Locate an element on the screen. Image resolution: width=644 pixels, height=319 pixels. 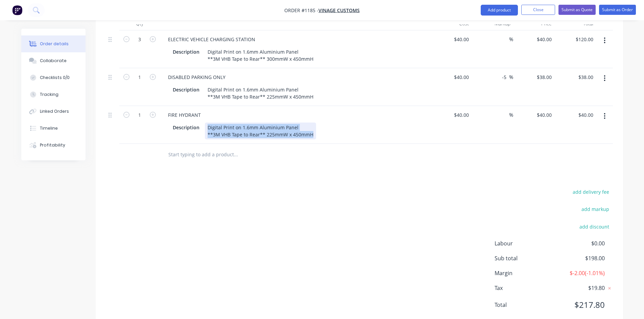
div: Tracking is located at coordinates (49, 95).